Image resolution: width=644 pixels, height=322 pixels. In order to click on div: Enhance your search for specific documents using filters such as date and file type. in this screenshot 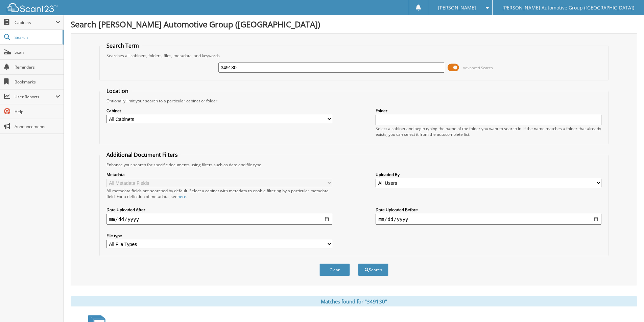, I will do `click(354, 164)`.